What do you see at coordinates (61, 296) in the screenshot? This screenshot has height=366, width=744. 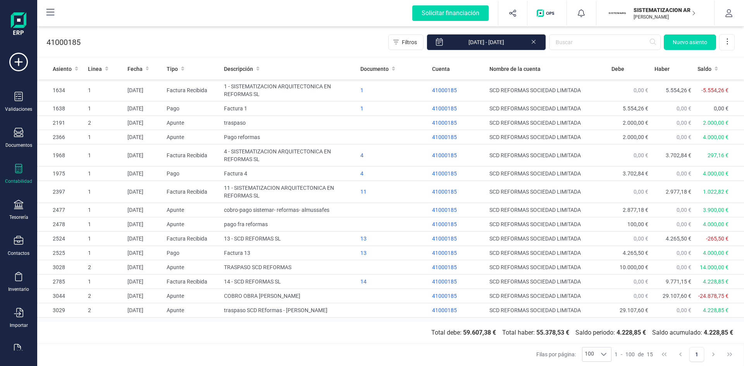 I see `td: 3044` at bounding box center [61, 296].